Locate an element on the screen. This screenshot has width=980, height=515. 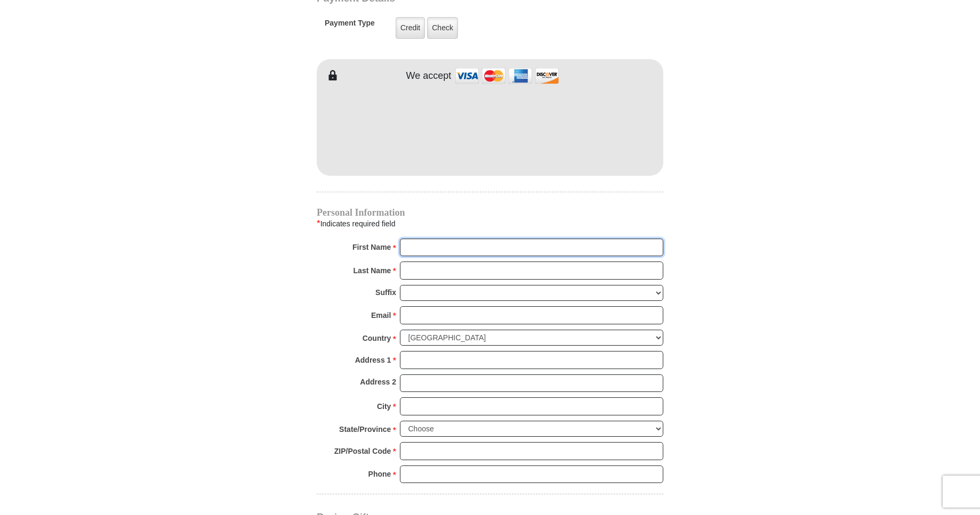
strong: Last Name is located at coordinates (372, 270).